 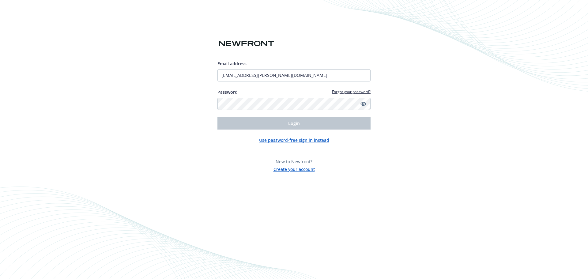 What do you see at coordinates (294, 75) in the screenshot?
I see `input: Enter your email` at bounding box center [294, 75].